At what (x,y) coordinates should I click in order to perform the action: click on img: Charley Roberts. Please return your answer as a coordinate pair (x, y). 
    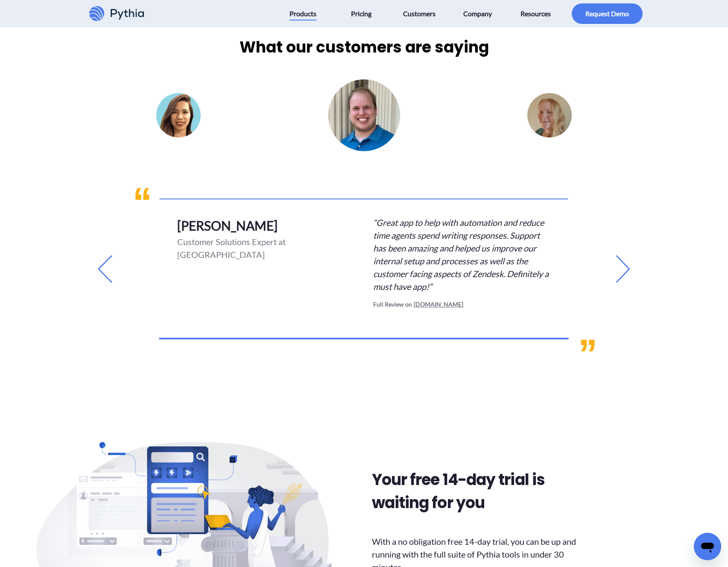
    Looking at the image, I should click on (549, 115).